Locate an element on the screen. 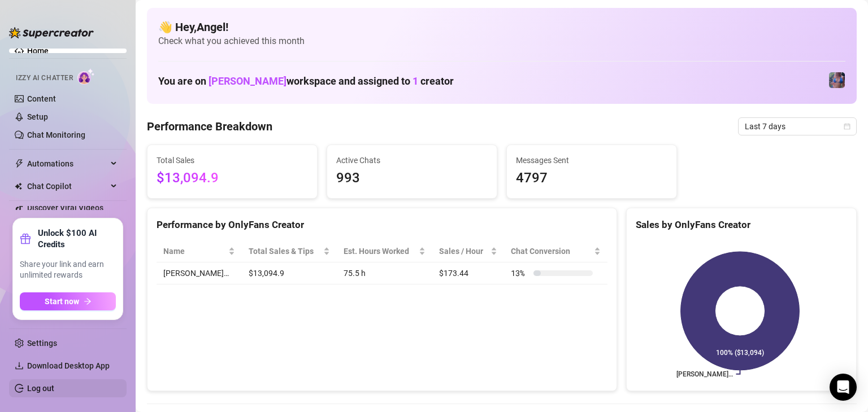  th: Sales / Hour is located at coordinates (468, 251).